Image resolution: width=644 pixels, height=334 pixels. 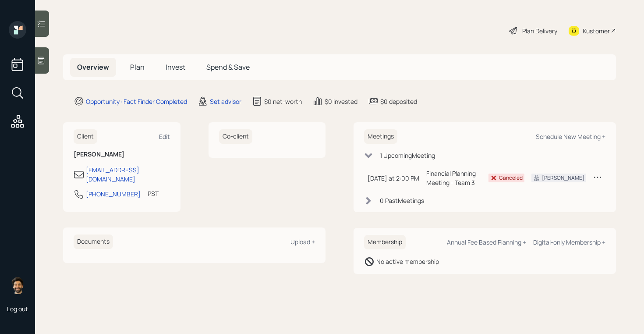 What do you see at coordinates (235, 136) in the screenshot?
I see `h6: Co-client` at bounding box center [235, 136].